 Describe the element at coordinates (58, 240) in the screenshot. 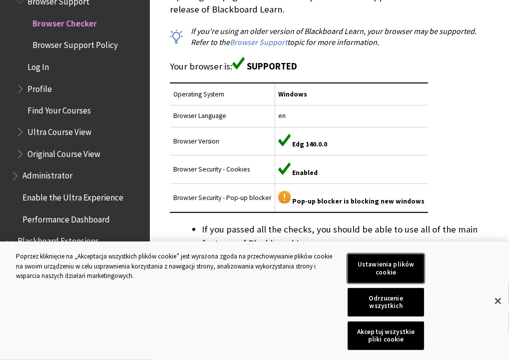

I see `span: Blackboard Extensions` at that location.